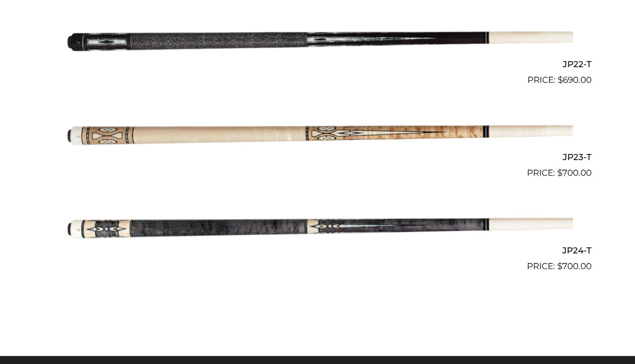 The height and width of the screenshot is (364, 635). What do you see at coordinates (318, 250) in the screenshot?
I see `h2: JP24-T` at bounding box center [318, 250].